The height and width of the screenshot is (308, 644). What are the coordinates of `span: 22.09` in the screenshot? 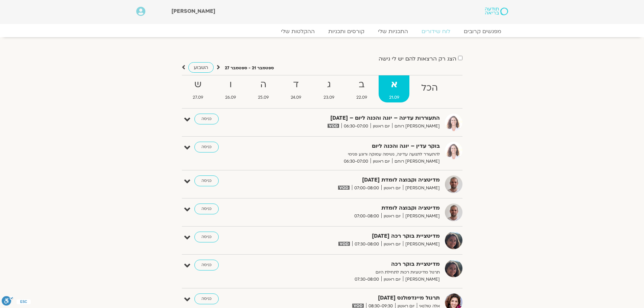 It's located at (362, 98).